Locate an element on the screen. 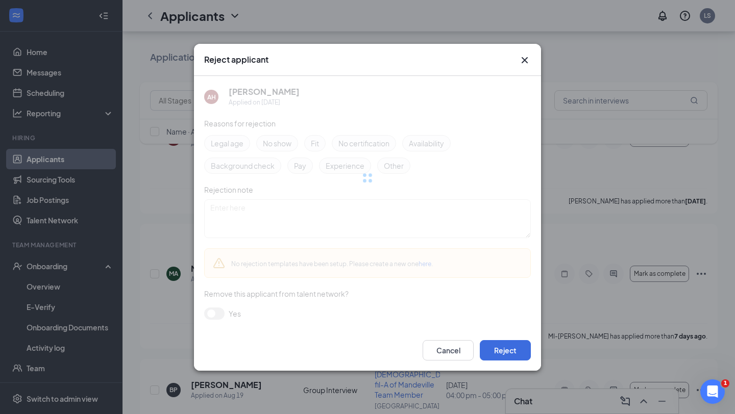 The width and height of the screenshot is (735, 414). button: Close is located at coordinates (524, 60).